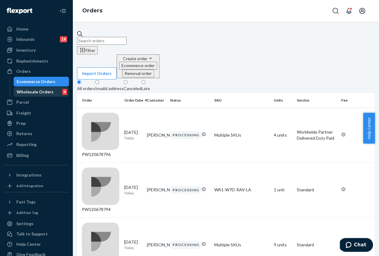 The height and width of the screenshot is (256, 379). I want to click on a: Parcel, so click(36, 102).